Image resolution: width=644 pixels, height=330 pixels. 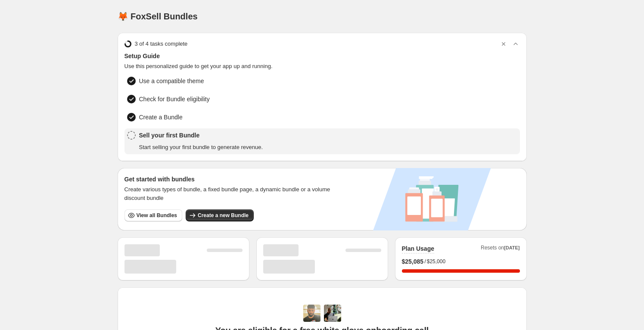 What do you see at coordinates (436, 262) in the screenshot?
I see `span: $25,000` at bounding box center [436, 262].